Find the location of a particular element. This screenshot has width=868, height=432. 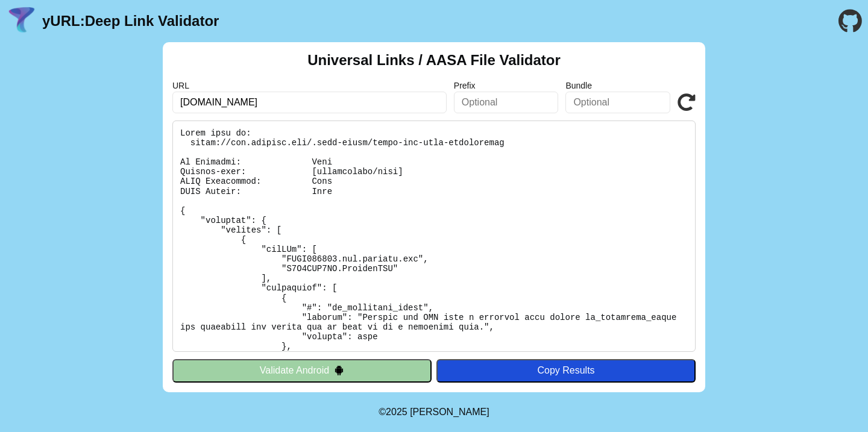

div: Copy Results is located at coordinates (566, 371).